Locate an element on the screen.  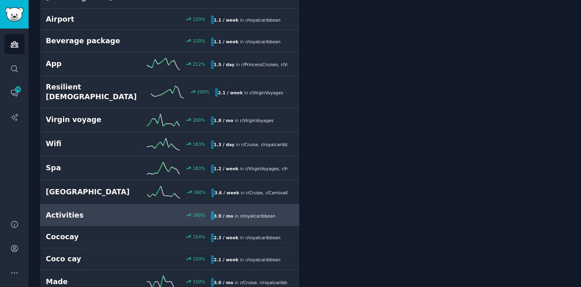
a: Airport220%1.1 / weekin r/royalcaribbean is located at coordinates (170, 20).